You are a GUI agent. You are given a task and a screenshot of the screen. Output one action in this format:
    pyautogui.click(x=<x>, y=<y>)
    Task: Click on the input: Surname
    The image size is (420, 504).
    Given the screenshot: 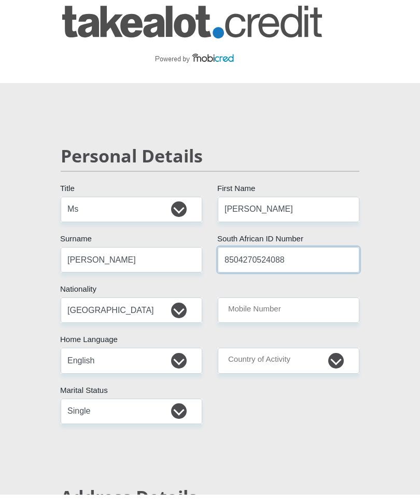 What is the action you would take?
    pyautogui.click(x=131, y=269)
    